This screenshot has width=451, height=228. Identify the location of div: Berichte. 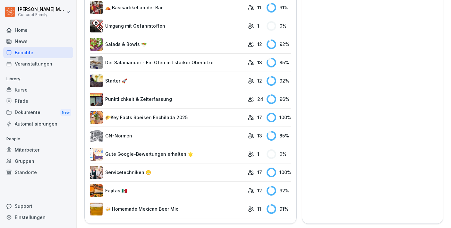
(38, 52).